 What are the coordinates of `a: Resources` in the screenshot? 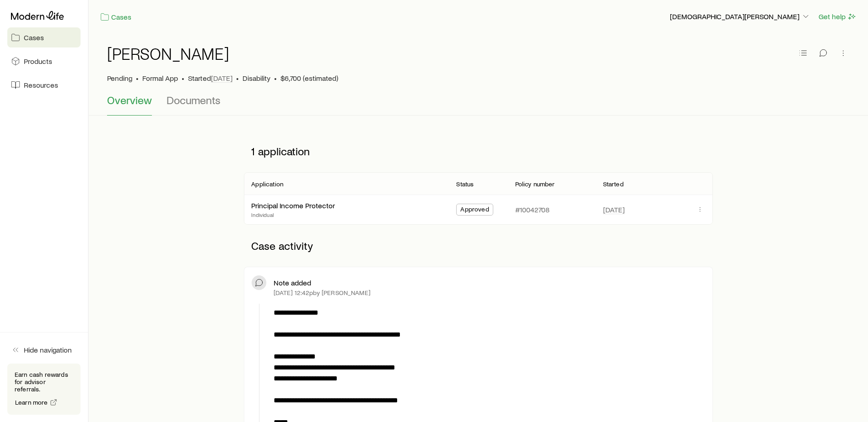 It's located at (44, 85).